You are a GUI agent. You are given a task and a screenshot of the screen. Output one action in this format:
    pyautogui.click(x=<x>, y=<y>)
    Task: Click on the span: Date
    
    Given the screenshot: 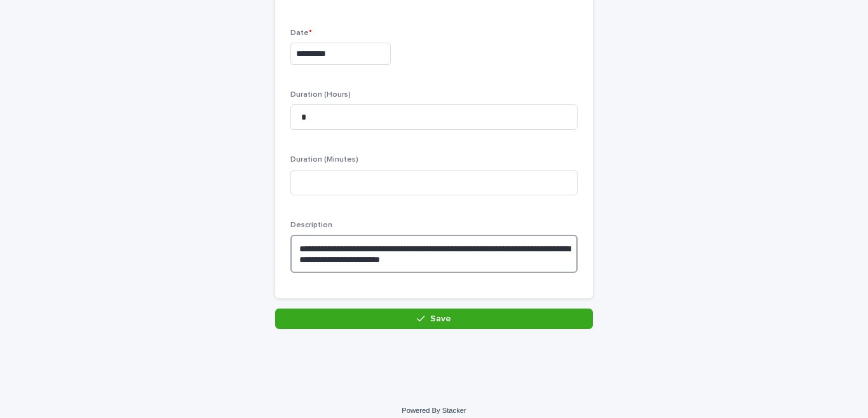 What is the action you would take?
    pyautogui.click(x=302, y=33)
    